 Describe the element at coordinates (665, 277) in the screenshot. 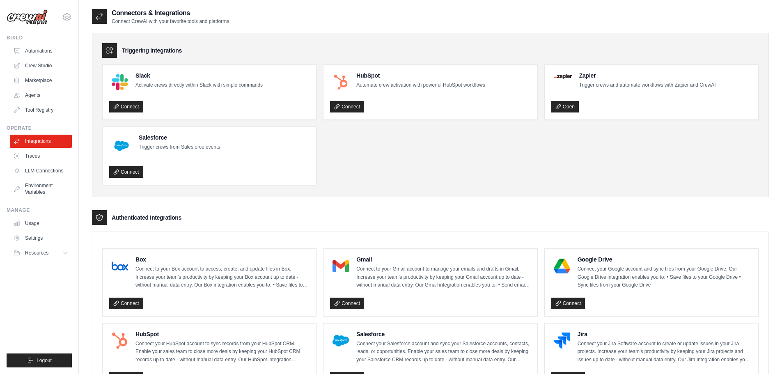

I see `p: Connect your Google account and sync files from your Google Drive. Our Google Drive integration e...` at that location.